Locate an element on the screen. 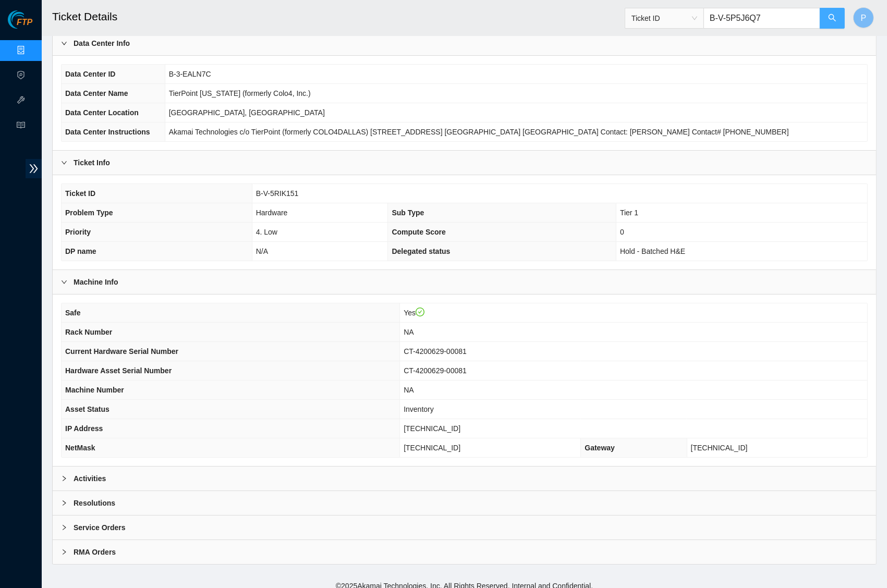 The width and height of the screenshot is (887, 588). div: Resolutions is located at coordinates (464, 503).